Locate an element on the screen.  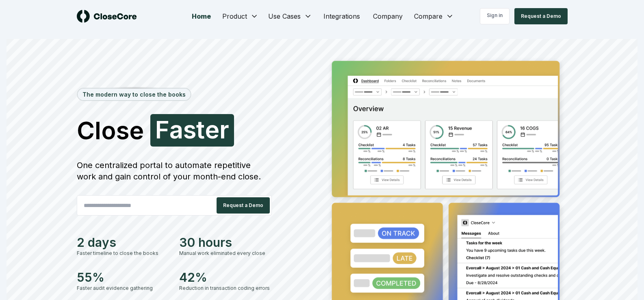
button: Product is located at coordinates (240, 16).